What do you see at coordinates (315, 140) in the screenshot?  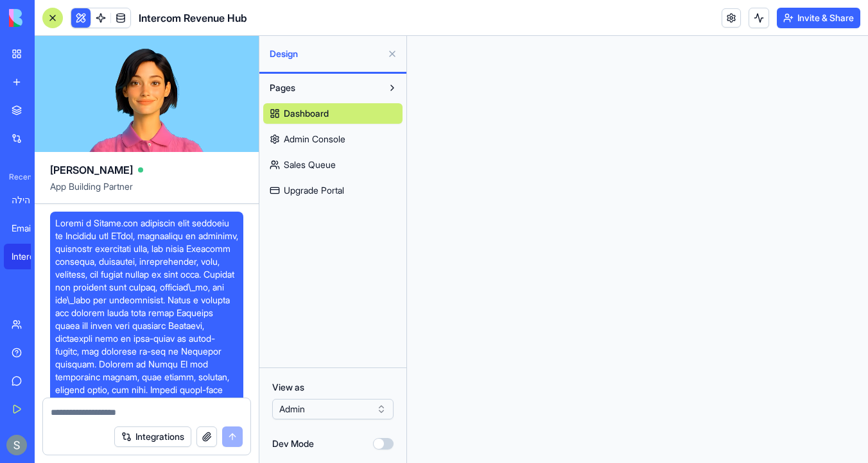 I see `span: Admin Console` at bounding box center [315, 140].